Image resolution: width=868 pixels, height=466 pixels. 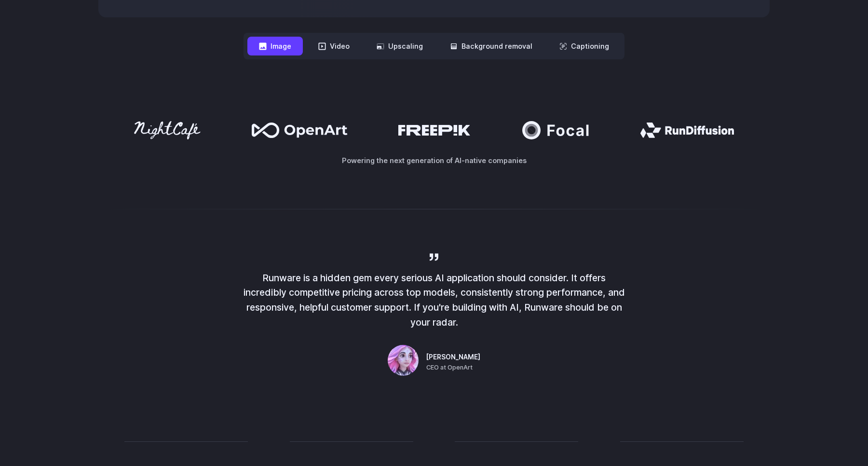 What do you see at coordinates (434, 160) in the screenshot?
I see `p: Powering the next generation of AI-native companies` at bounding box center [434, 160].